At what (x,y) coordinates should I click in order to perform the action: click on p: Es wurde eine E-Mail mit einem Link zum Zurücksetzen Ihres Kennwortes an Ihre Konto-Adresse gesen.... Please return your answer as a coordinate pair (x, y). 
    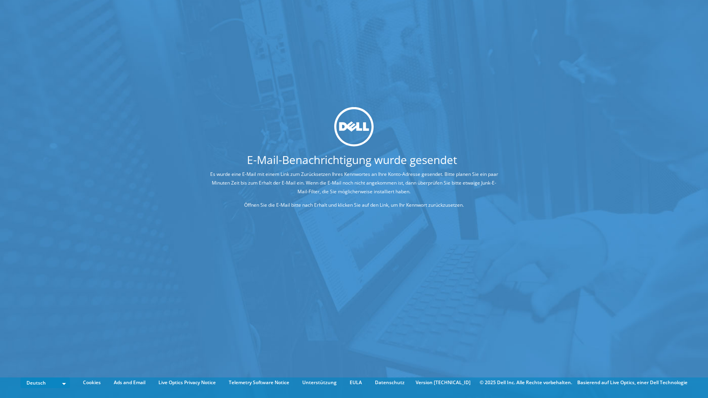
    Looking at the image, I should click on (354, 182).